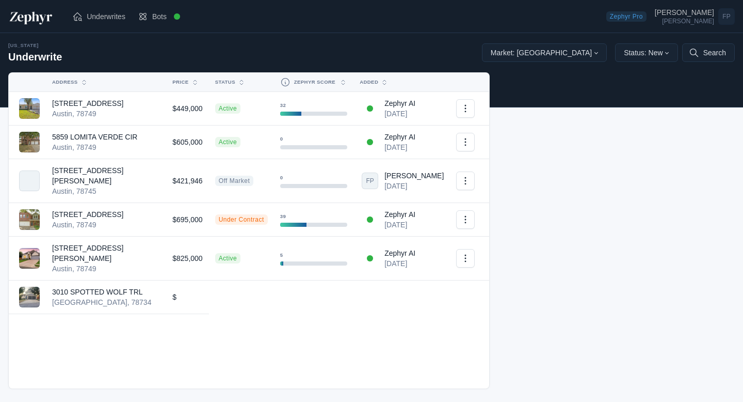 This screenshot has width=743, height=402. I want to click on button: Status: New, so click(647, 53).